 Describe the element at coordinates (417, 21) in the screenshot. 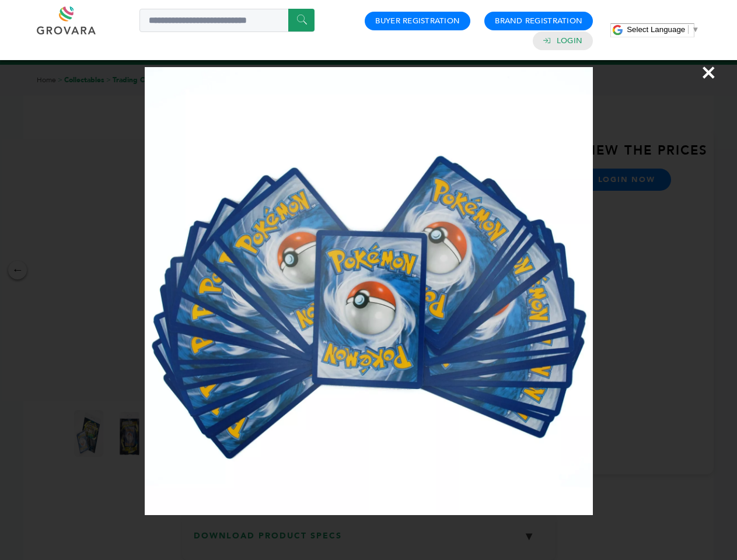

I see `a: Buyer Registration` at that location.